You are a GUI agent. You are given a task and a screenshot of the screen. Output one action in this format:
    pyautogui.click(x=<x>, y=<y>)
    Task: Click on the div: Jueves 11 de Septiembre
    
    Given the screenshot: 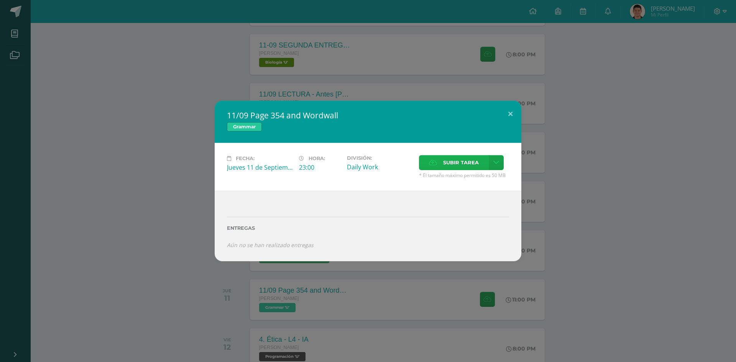 What is the action you would take?
    pyautogui.click(x=260, y=167)
    